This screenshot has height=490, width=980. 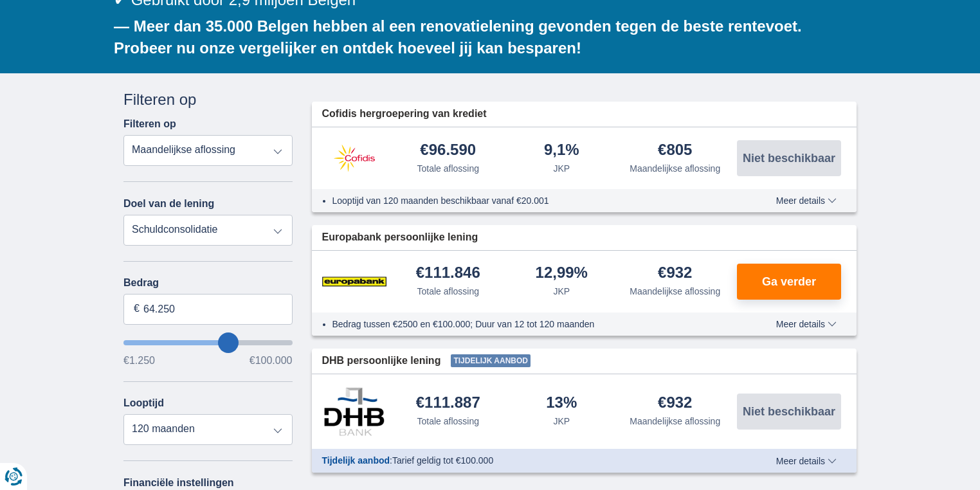 I want to click on span: Tarief geldig tot €100.000, so click(x=443, y=460).